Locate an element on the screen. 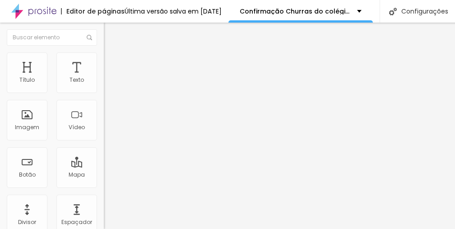  div: Divisor is located at coordinates (27, 222).